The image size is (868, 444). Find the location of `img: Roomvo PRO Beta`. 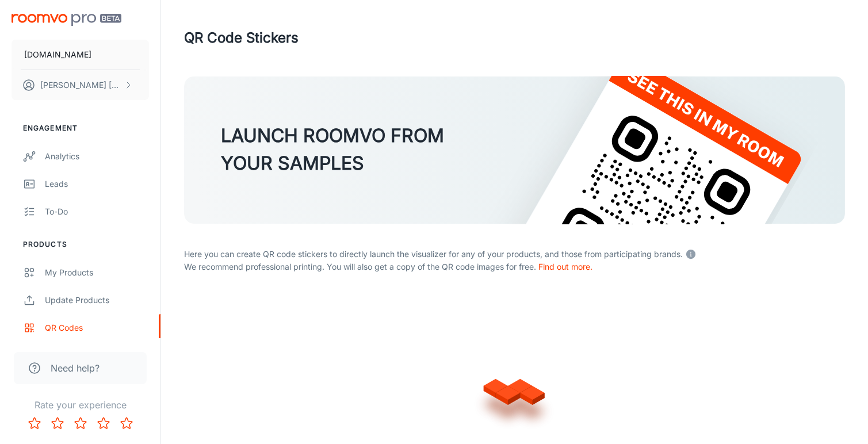

img: Roomvo PRO Beta is located at coordinates (66, 20).